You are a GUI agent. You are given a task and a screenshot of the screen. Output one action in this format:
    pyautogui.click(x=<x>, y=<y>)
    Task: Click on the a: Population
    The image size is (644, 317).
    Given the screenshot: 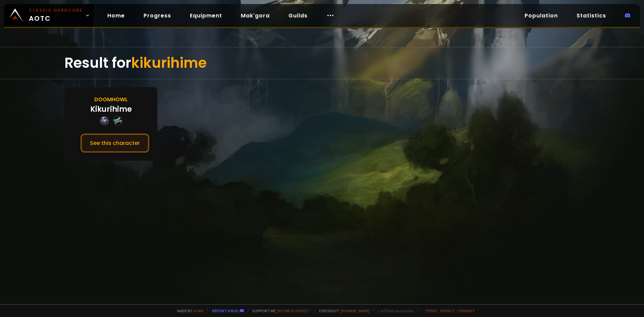 What is the action you would take?
    pyautogui.click(x=541, y=16)
    